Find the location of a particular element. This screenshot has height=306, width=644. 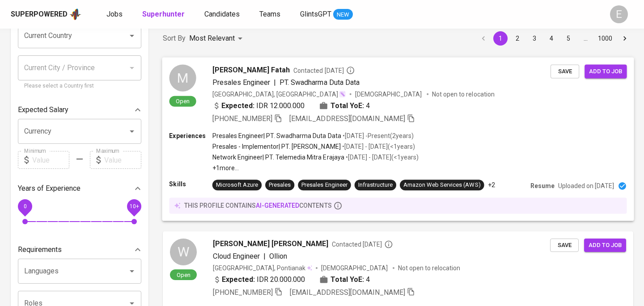

a: Jobs is located at coordinates (115, 14).